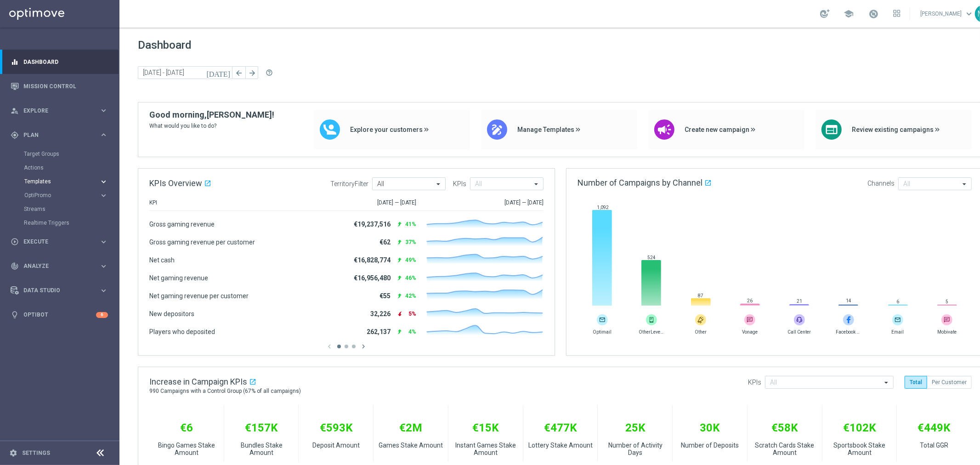 The width and height of the screenshot is (980, 465). I want to click on i: play_circle_outline, so click(15, 242).